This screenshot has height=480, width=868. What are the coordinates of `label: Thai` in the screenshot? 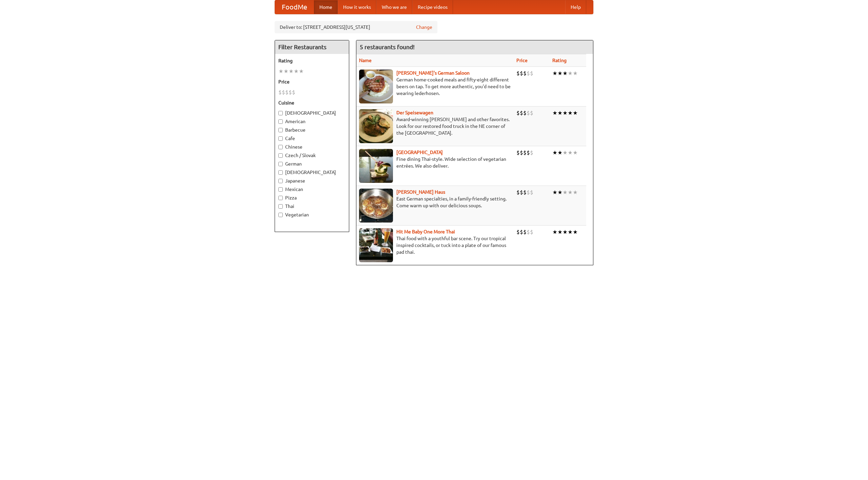 It's located at (312, 206).